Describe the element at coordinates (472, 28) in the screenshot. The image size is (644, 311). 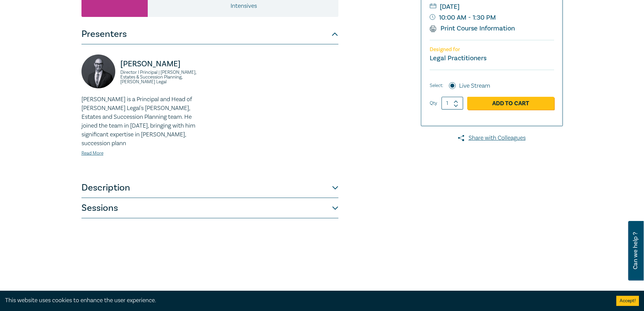
I see `a: Print Course Information` at that location.